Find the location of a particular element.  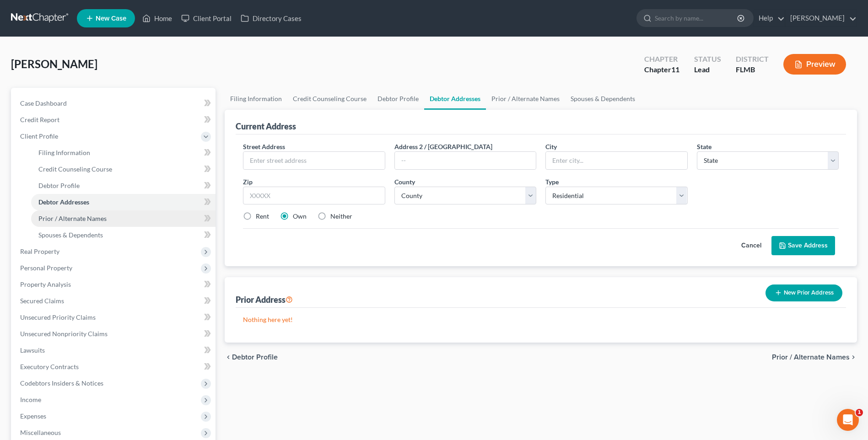

input: Enter city... is located at coordinates (617, 161).